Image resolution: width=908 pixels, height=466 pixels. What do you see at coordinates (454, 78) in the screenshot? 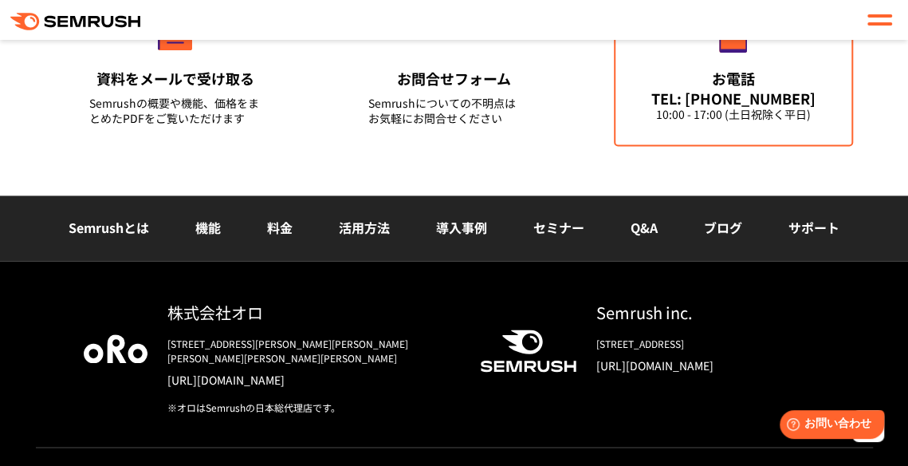
I see `div: お問合せフォーム` at bounding box center [454, 78].